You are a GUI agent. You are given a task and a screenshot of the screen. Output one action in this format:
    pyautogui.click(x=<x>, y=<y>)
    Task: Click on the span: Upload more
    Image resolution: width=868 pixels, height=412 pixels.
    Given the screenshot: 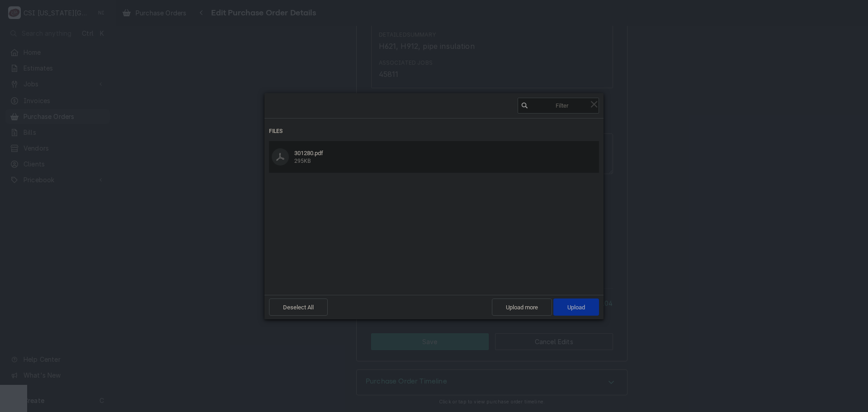 What is the action you would take?
    pyautogui.click(x=522, y=307)
    